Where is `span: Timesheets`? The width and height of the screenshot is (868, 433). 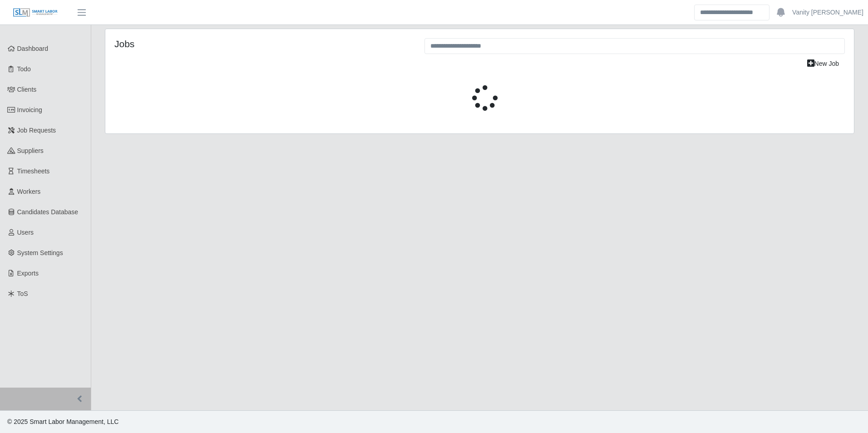
span: Timesheets is located at coordinates (34, 172).